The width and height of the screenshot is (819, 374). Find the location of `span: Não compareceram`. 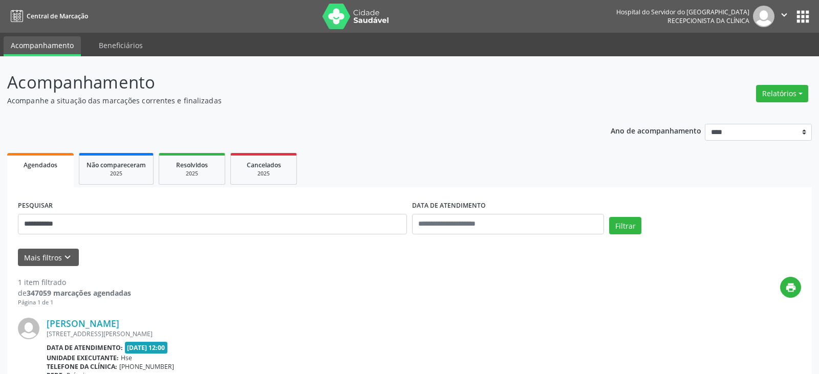

span: Não compareceram is located at coordinates (116, 165).